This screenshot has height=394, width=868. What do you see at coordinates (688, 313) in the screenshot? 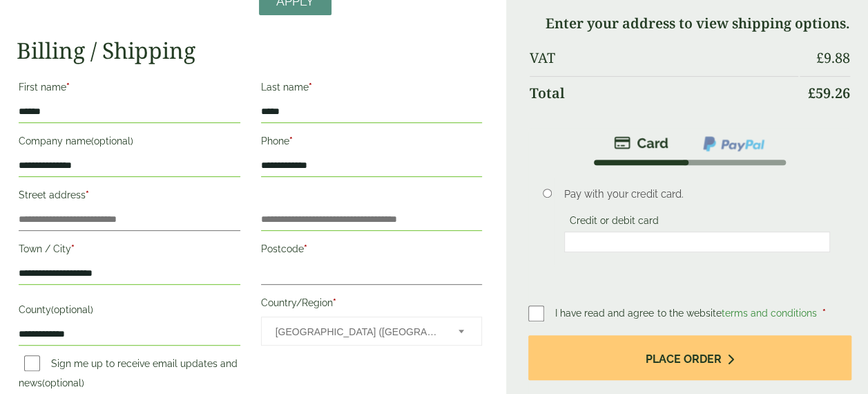
I see `span: I have read and agree to the website` at bounding box center [688, 313].